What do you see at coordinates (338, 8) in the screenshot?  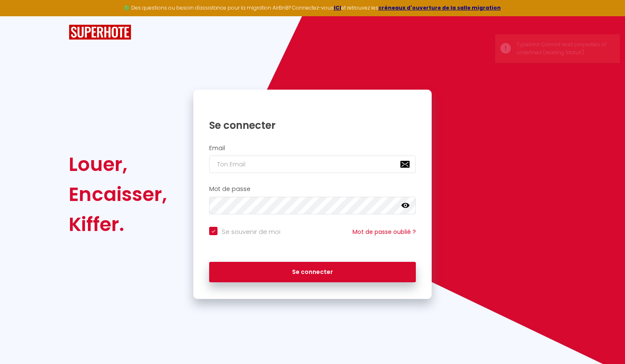 I see `a: ICI` at bounding box center [338, 8].